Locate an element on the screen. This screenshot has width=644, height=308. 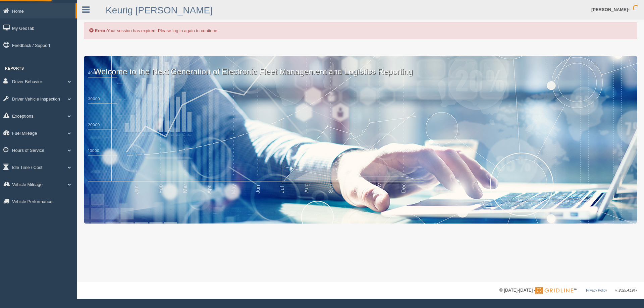
div: Your session has expired. Please log in again to continue. is located at coordinates (361, 31).